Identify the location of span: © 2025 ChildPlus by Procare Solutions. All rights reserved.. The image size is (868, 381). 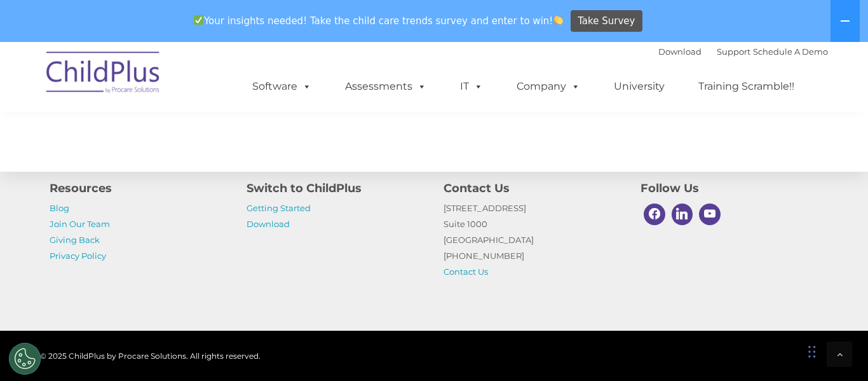
(150, 355).